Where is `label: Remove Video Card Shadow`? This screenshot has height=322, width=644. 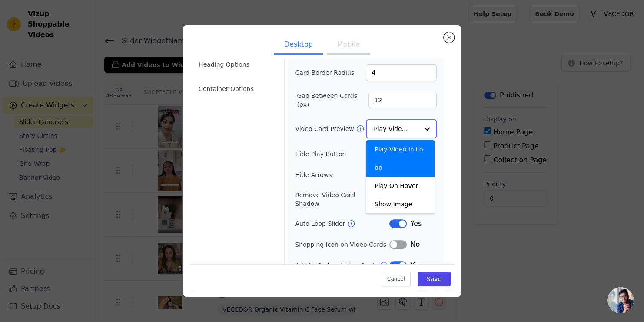 label: Remove Video Card Shadow is located at coordinates (338, 199).